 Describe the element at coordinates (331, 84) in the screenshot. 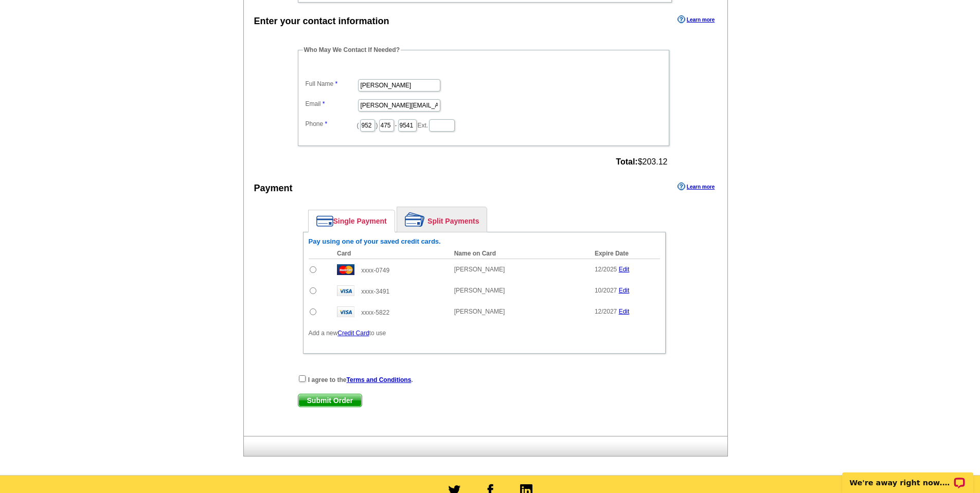

I see `label: Full Name` at that location.